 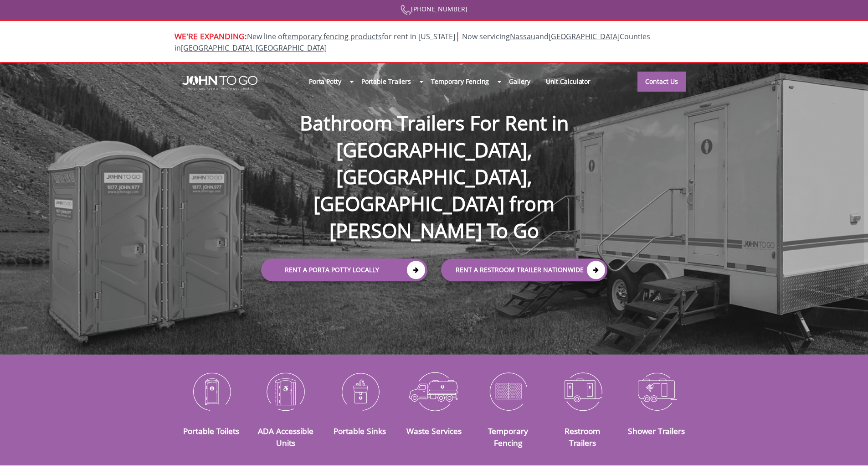 I want to click on a: Portable Trailers, so click(x=386, y=81).